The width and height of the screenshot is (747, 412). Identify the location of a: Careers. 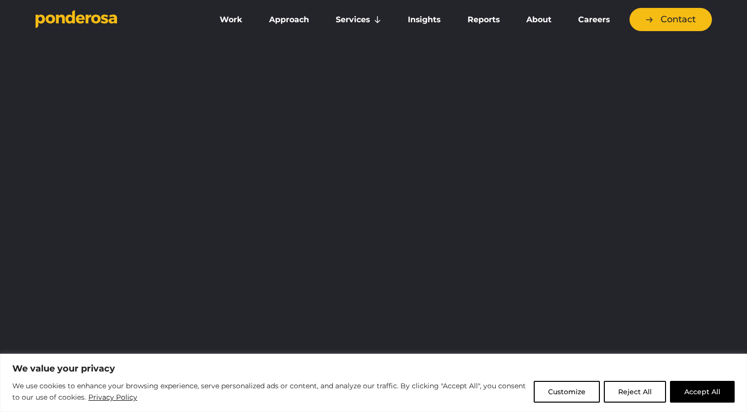
(594, 20).